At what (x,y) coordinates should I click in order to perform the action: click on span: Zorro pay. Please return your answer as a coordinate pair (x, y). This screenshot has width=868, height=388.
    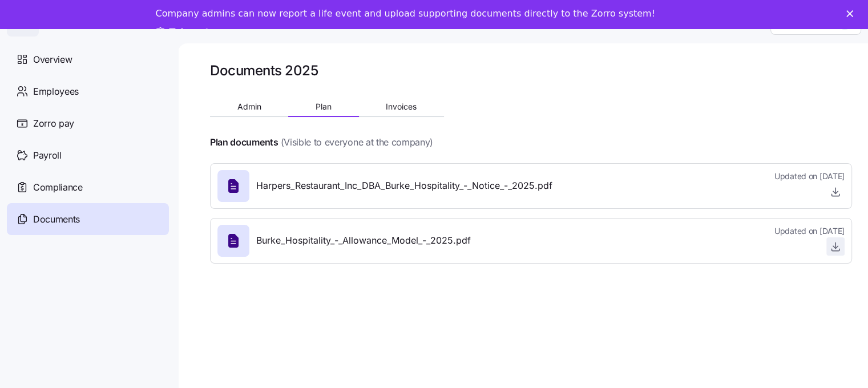
    Looking at the image, I should click on (54, 123).